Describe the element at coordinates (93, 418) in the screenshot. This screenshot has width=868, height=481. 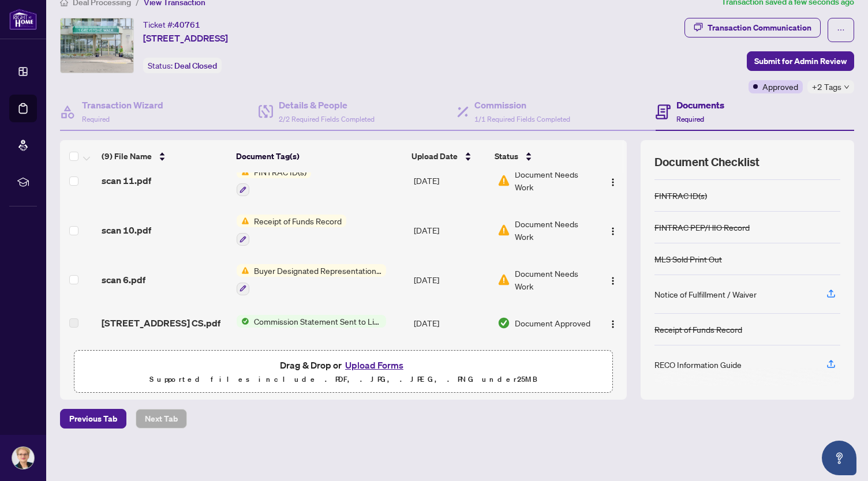
I see `button: Previous Tab` at that location.